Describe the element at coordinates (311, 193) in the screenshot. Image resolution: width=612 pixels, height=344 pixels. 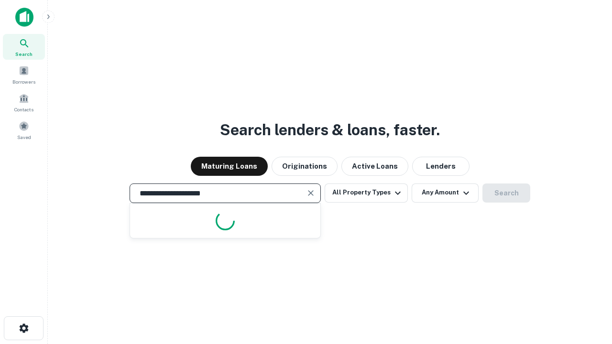
I see `button: Clear` at that location.